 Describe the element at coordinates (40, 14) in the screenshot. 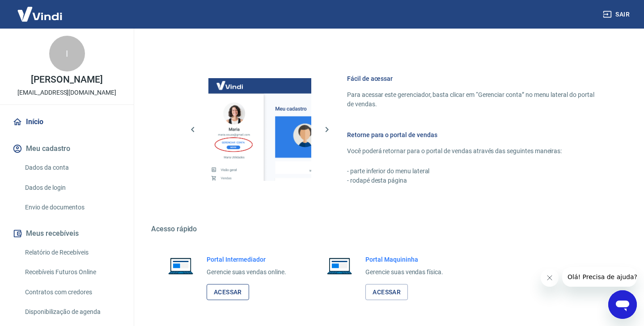

I see `img: Vindi` at that location.